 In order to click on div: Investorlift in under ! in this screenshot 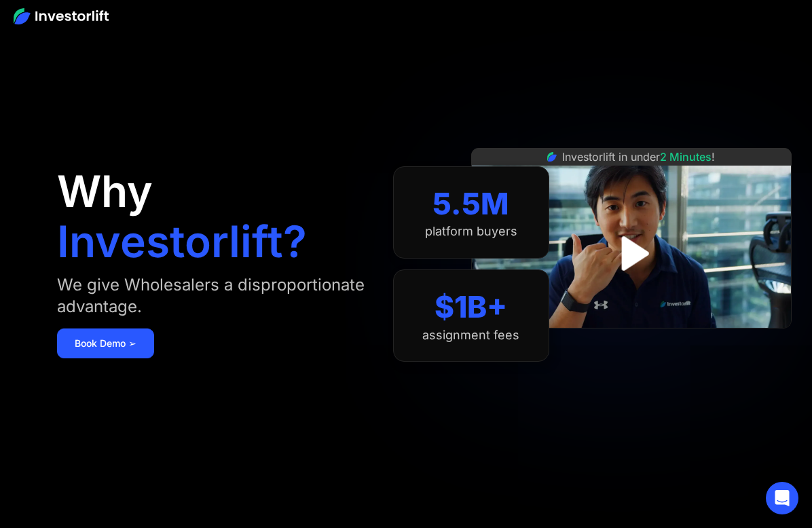, I will do `click(638, 157)`.